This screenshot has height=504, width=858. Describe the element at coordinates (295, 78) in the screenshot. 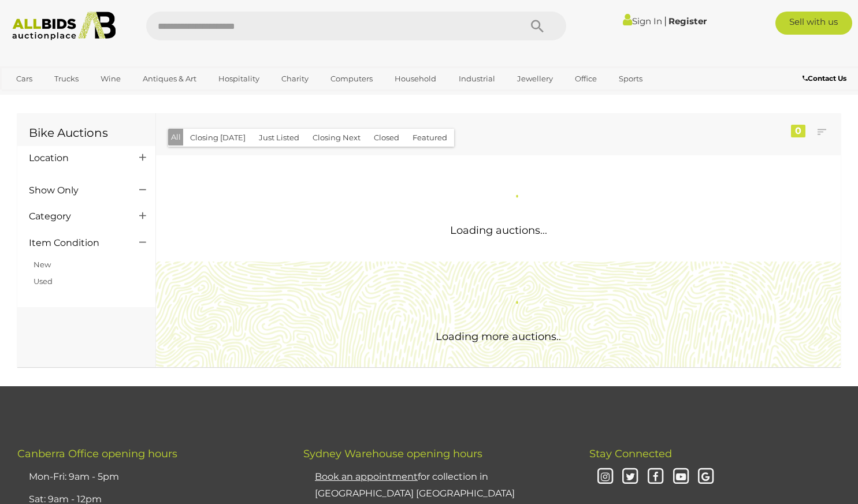

I see `a: Charity` at that location.